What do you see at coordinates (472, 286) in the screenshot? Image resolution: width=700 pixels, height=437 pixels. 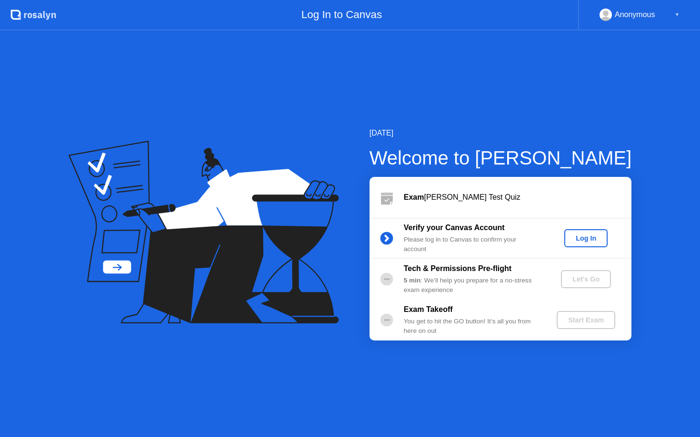 I see `div: : We’ll help you prepare for a no-stress exam experience` at bounding box center [472, 286].